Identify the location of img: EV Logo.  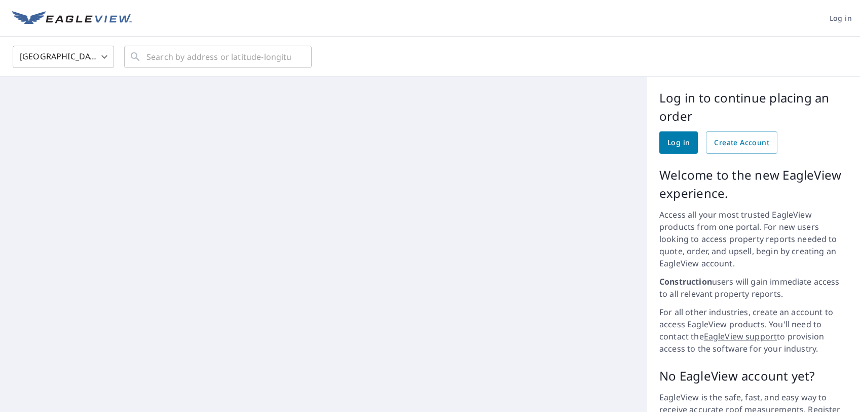
(72, 19).